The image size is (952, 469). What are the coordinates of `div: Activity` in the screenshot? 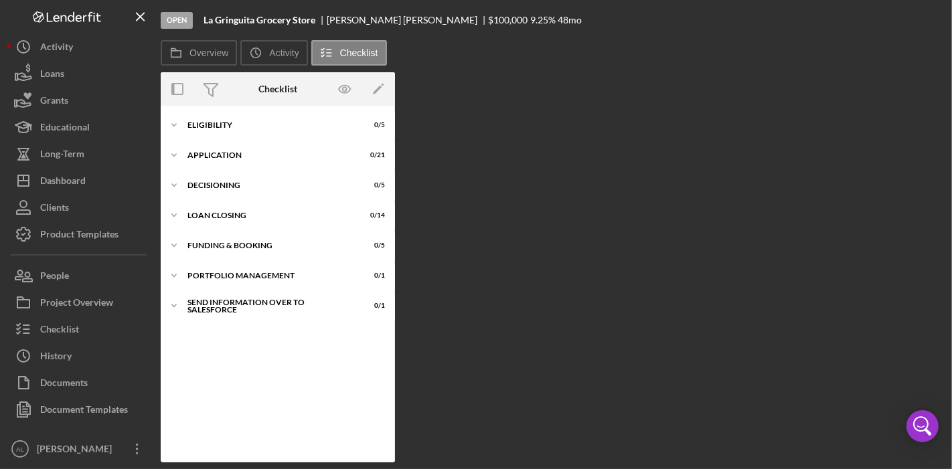 It's located at (56, 48).